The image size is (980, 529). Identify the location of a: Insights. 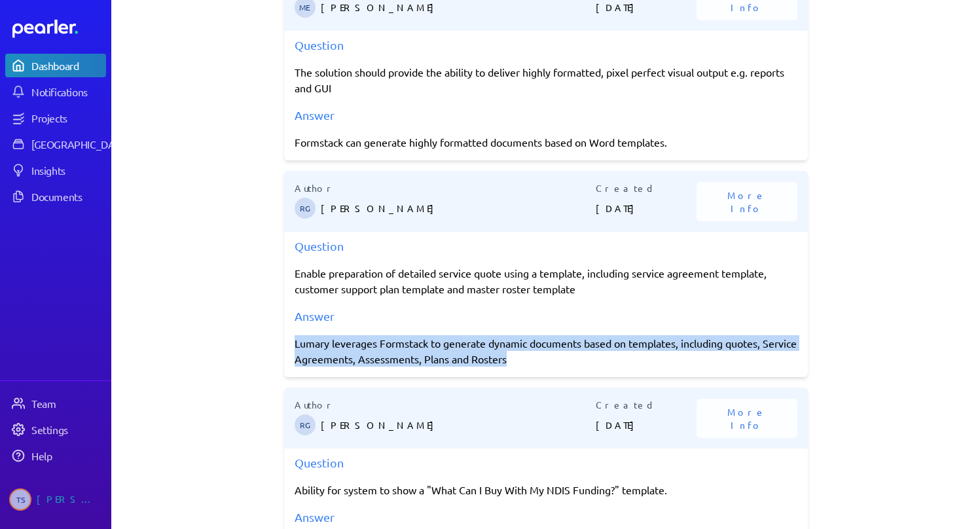
(56, 170).